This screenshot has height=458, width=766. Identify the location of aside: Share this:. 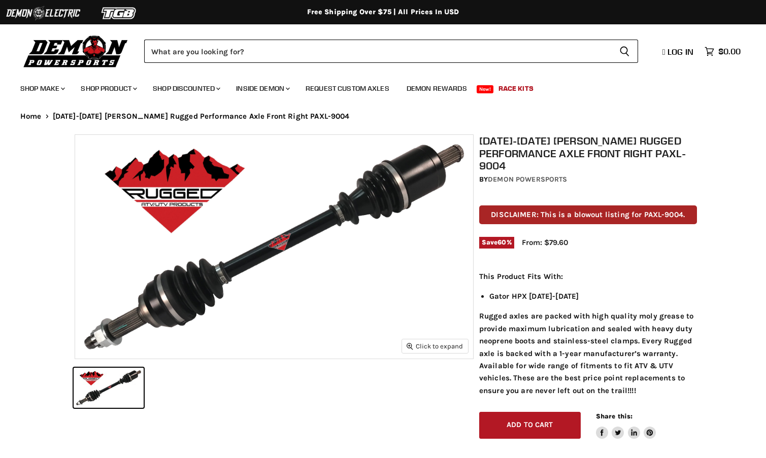
(626, 425).